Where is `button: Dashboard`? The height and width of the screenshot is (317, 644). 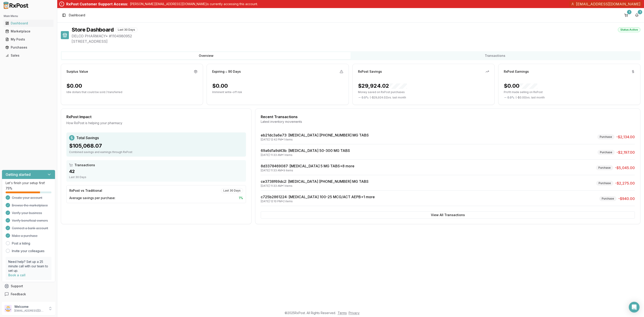 button: Dashboard is located at coordinates (28, 23).